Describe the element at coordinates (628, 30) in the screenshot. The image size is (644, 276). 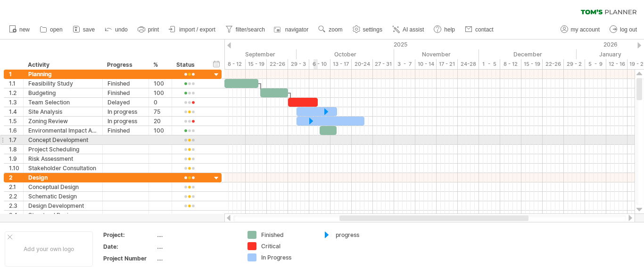
I see `span: log out` at that location.